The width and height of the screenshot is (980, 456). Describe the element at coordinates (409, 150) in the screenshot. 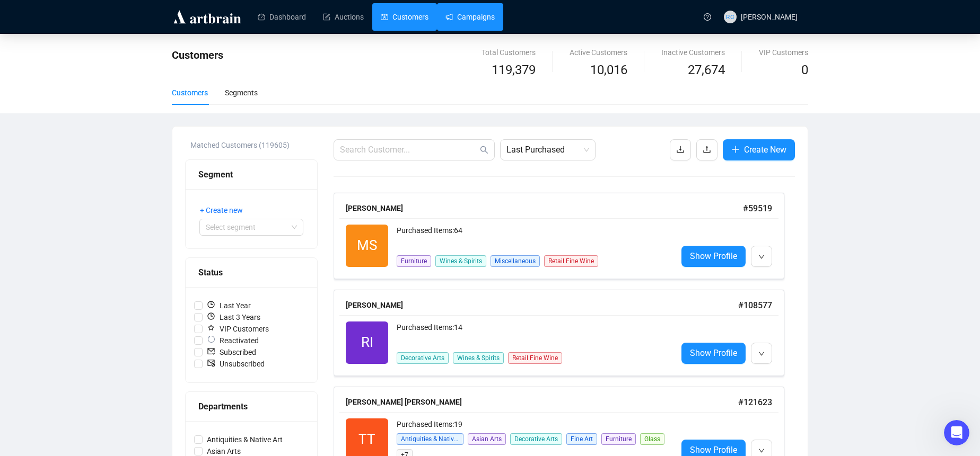

I see `input: Search Customer...` at that location.